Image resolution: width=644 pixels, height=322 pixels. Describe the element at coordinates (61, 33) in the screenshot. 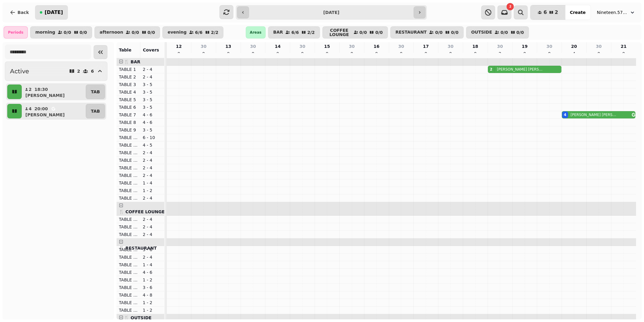

I see `button: morning0/00/0` at that location.